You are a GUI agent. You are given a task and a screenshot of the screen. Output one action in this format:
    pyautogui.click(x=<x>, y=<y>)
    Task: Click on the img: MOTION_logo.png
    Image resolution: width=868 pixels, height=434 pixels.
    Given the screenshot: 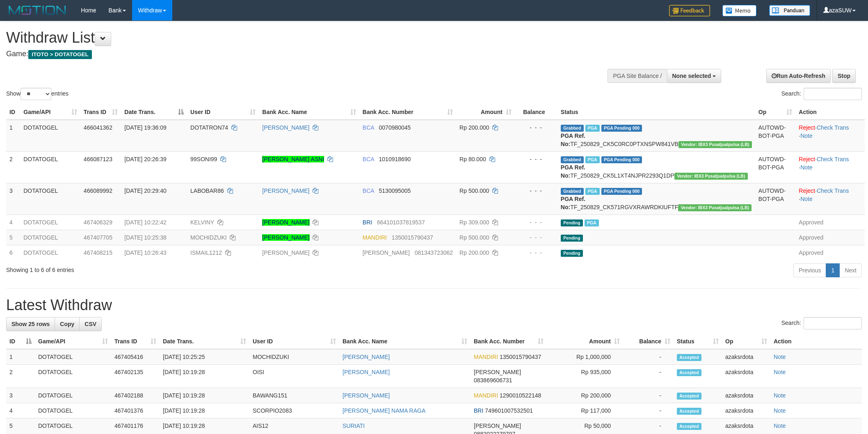 What is the action you would take?
    pyautogui.click(x=37, y=10)
    